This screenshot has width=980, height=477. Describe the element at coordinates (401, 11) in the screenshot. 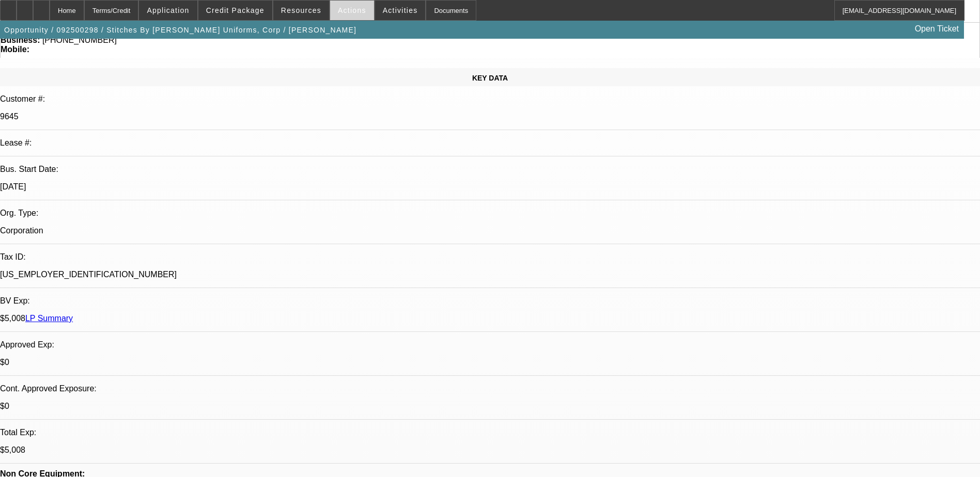

I see `button: Activities` at that location.